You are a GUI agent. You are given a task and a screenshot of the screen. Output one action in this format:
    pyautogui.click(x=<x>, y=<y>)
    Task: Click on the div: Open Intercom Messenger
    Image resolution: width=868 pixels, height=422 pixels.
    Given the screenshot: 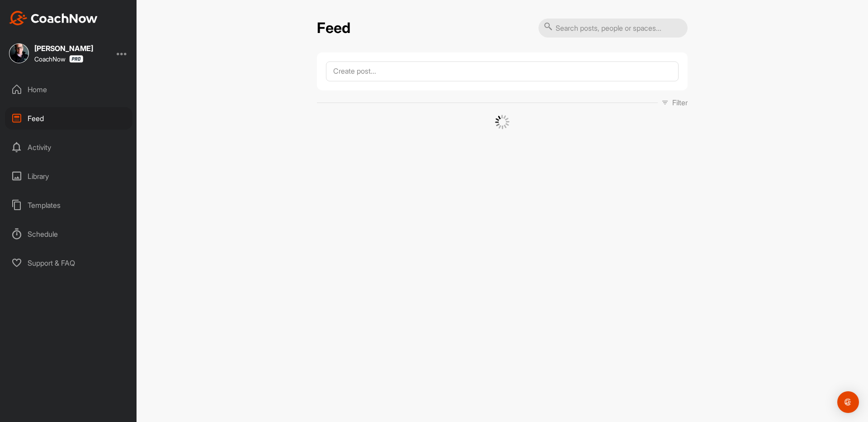 What is the action you would take?
    pyautogui.click(x=848, y=402)
    